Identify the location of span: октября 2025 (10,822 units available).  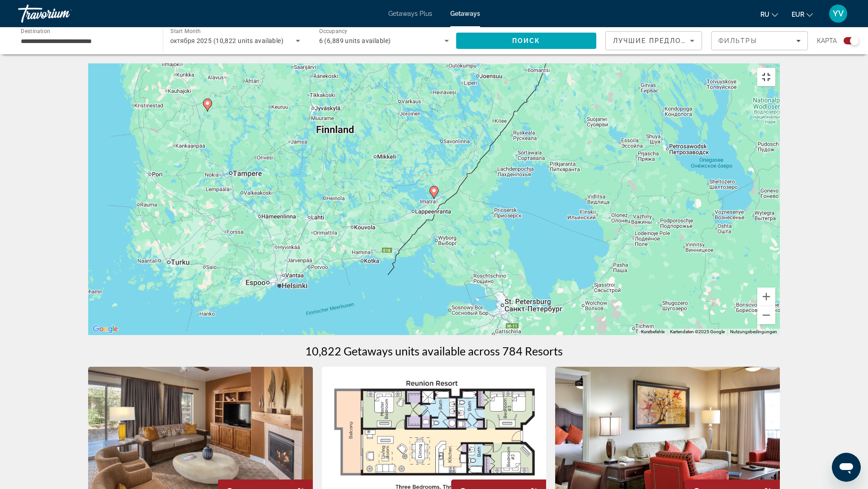
(227, 41).